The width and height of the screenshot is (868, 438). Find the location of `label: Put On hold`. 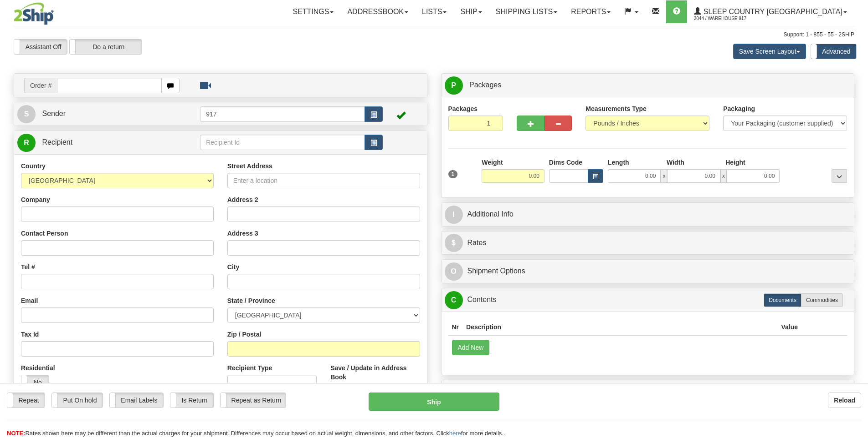

label: Put On hold is located at coordinates (77, 400).